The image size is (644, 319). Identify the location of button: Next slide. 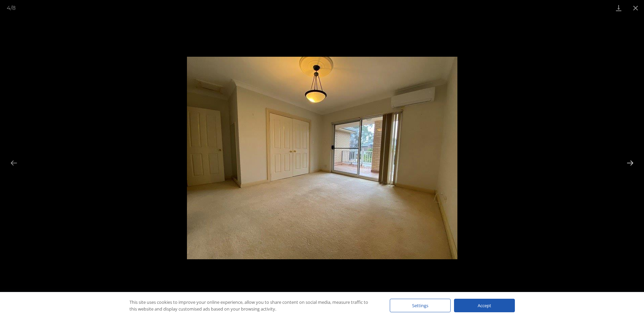
(630, 163).